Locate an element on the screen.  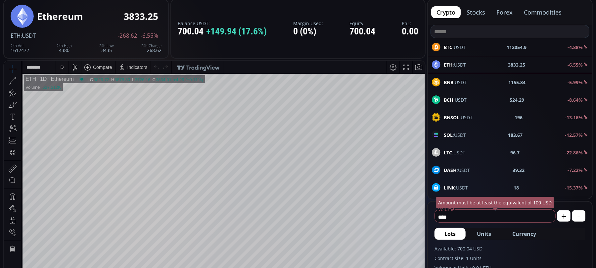
div: O is located at coordinates (88, 19).